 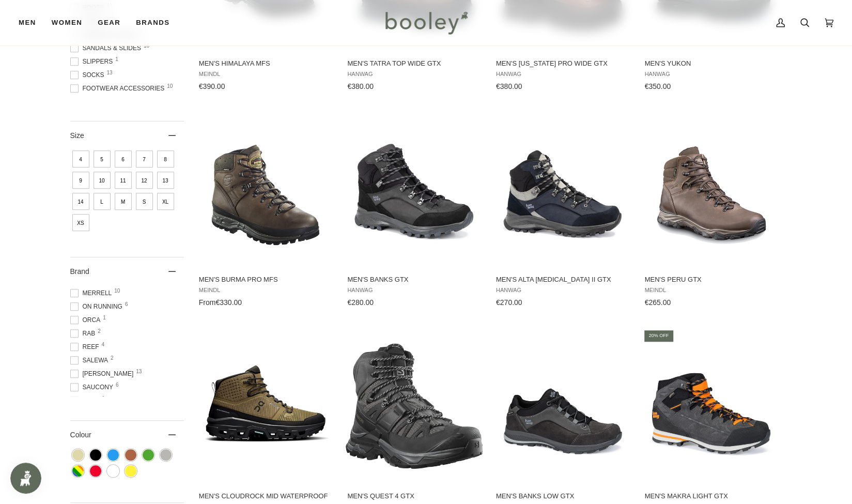 What do you see at coordinates (91, 360) in the screenshot?
I see `span: Salewa` at bounding box center [91, 360].